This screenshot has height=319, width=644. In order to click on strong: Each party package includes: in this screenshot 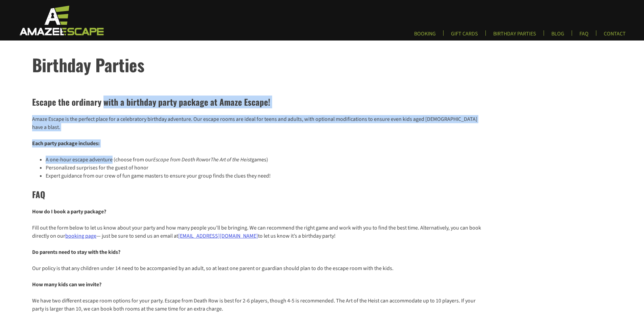, I will do `click(66, 144)`.